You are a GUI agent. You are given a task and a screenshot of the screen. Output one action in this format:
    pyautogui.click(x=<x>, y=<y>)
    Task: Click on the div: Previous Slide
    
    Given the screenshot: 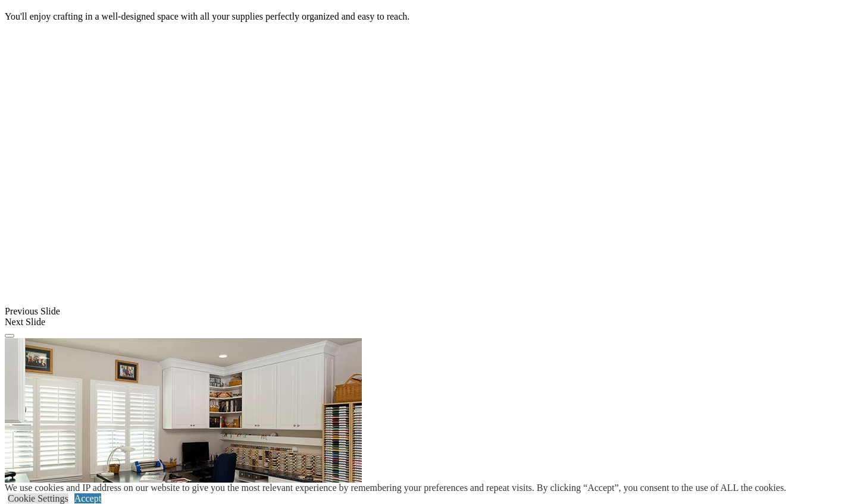 What is the action you would take?
    pyautogui.click(x=428, y=311)
    